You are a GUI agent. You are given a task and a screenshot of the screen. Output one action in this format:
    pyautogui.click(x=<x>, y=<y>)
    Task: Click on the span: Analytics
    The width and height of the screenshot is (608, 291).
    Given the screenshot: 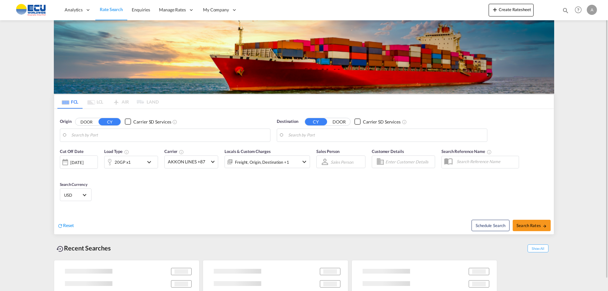 What is the action you would take?
    pyautogui.click(x=73, y=10)
    